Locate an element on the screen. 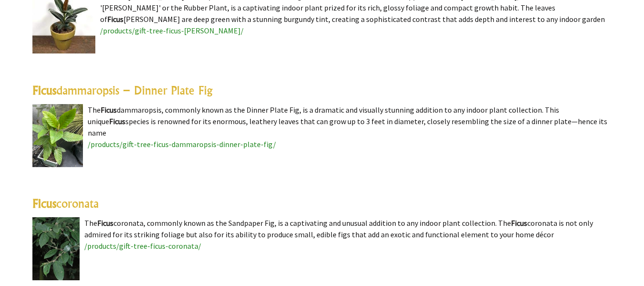  img: Ficus coronata is located at coordinates (56, 248).